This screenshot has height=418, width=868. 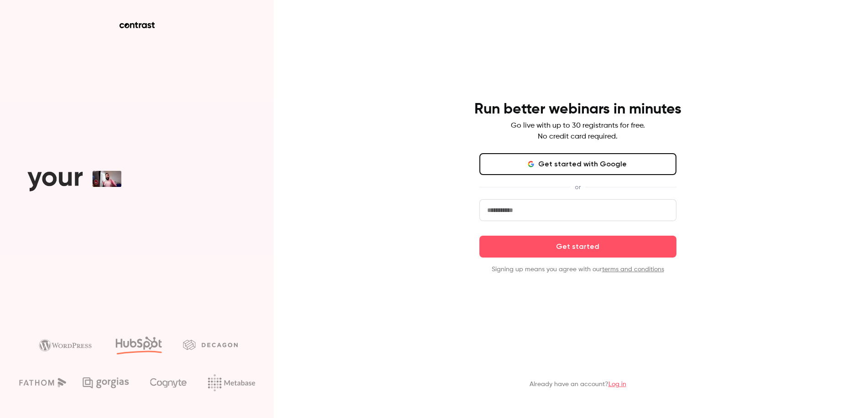 What do you see at coordinates (578, 109) in the screenshot?
I see `h4: Run better webinars in minutes` at bounding box center [578, 109].